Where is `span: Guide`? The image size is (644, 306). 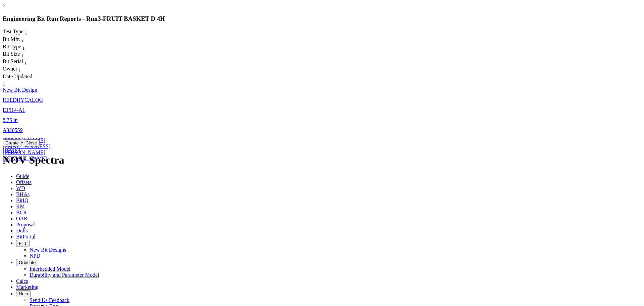
span: Guide is located at coordinates (22, 176).